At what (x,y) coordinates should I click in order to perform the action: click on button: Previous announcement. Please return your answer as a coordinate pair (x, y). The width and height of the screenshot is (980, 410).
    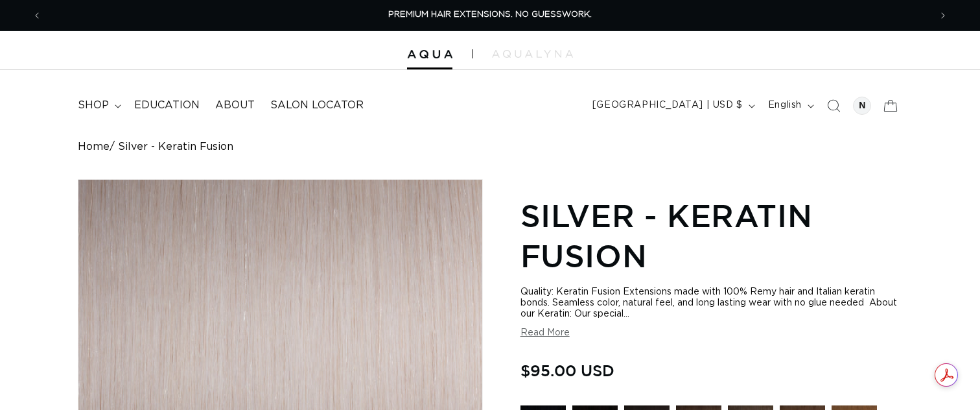
    Looking at the image, I should click on (37, 16).